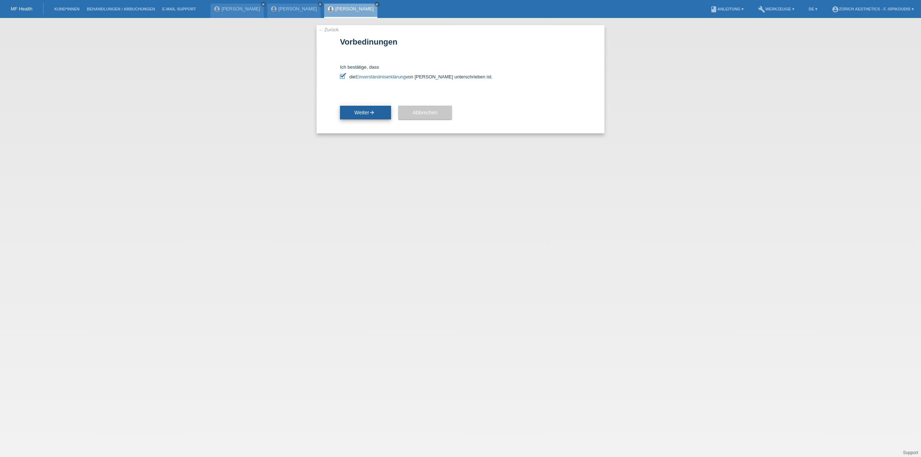  I want to click on div: Ich bestätige, dass, so click(461, 72).